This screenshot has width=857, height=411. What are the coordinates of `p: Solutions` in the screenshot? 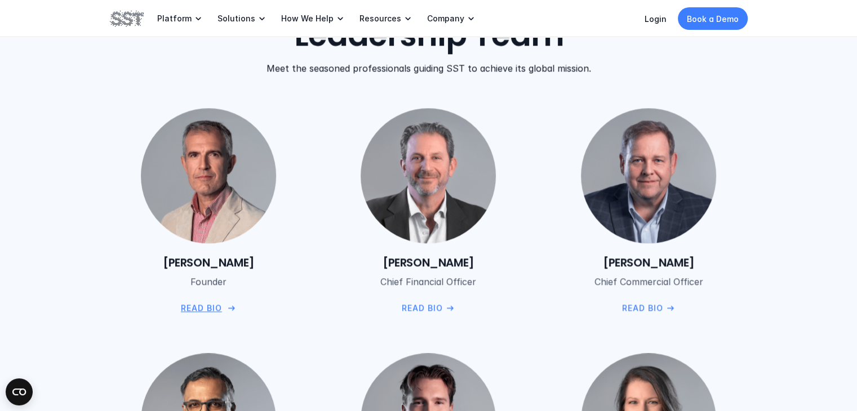 It's located at (236, 19).